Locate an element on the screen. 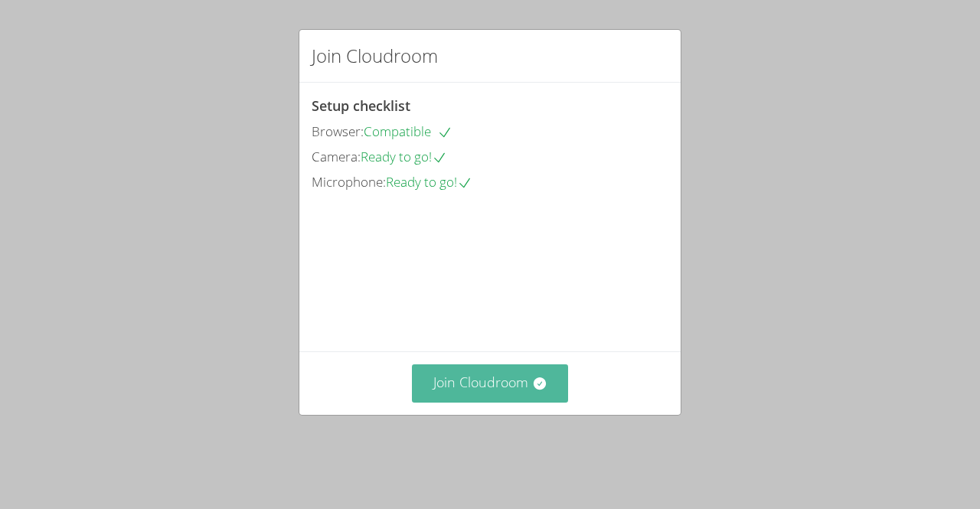 The image size is (980, 509). span: Compatible is located at coordinates (408, 131).